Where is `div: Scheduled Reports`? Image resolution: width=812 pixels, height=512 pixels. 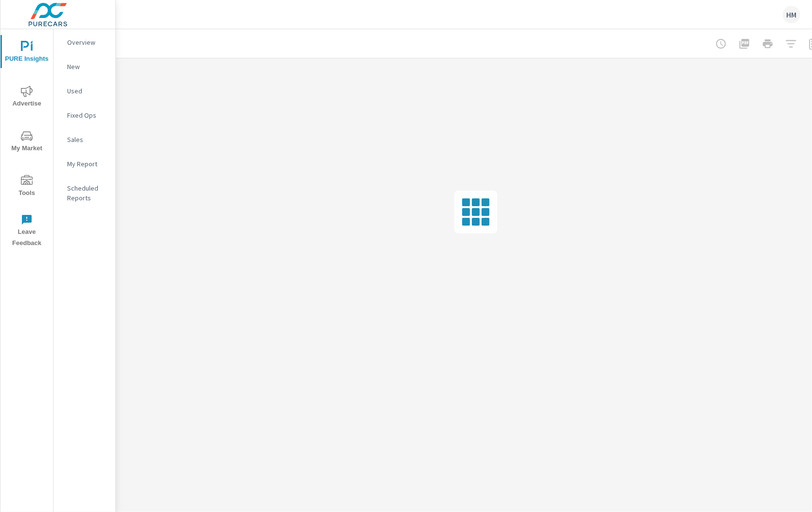 div: Scheduled Reports is located at coordinates (84, 193).